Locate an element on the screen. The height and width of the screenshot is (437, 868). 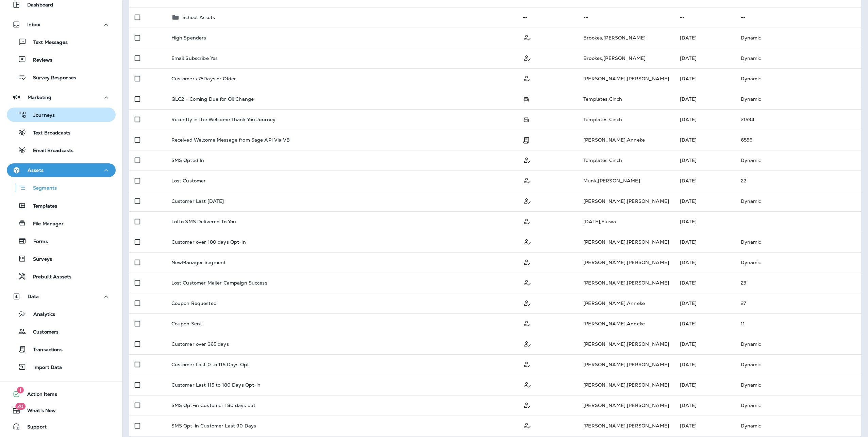
p: Customers 75Days or Older is located at coordinates (204, 79).